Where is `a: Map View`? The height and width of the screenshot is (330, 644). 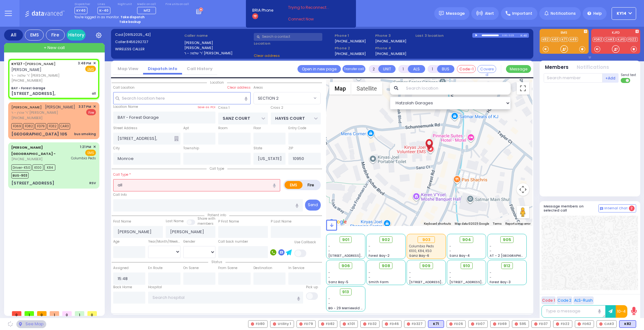
a: Map View is located at coordinates (128, 69).